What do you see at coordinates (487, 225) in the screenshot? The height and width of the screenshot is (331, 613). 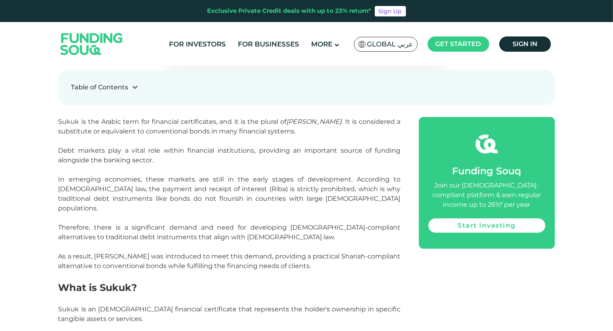 I see `a: Start investing` at bounding box center [487, 225].